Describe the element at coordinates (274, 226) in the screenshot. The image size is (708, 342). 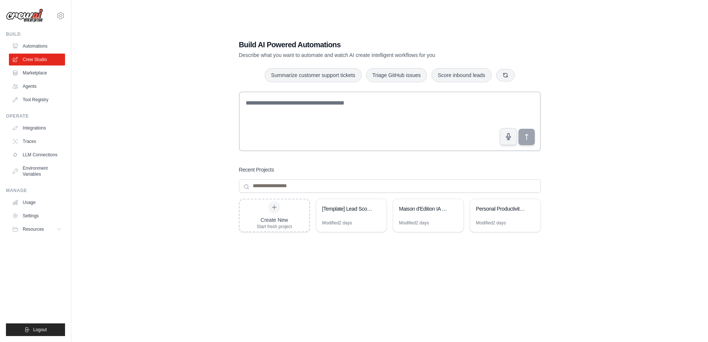
I see `div: Start fresh project` at that location.